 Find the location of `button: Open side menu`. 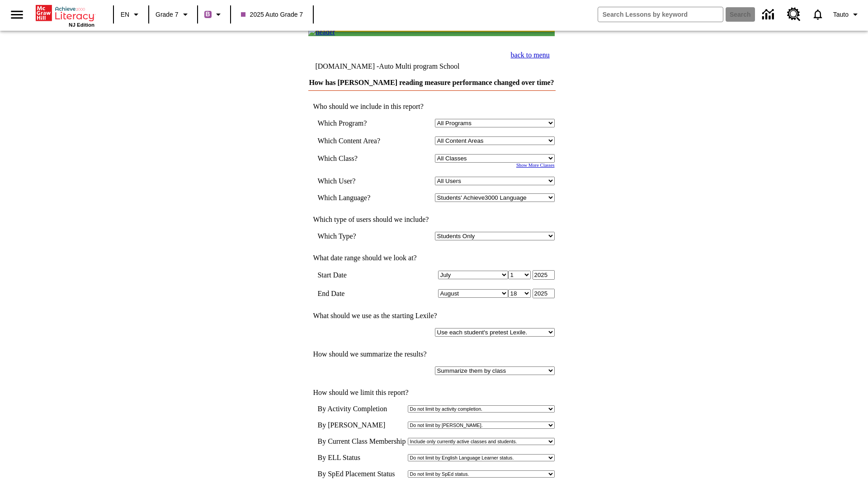

button: Open side menu is located at coordinates (17, 15).